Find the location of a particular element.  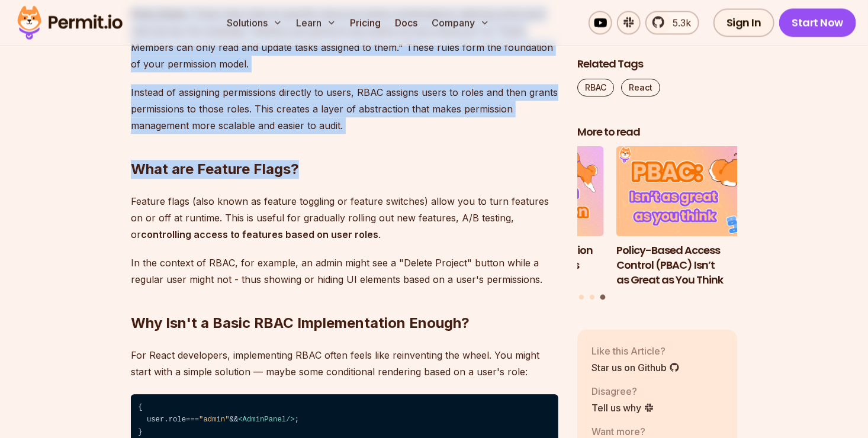

h2: What are Feature Flags? is located at coordinates (345, 146).